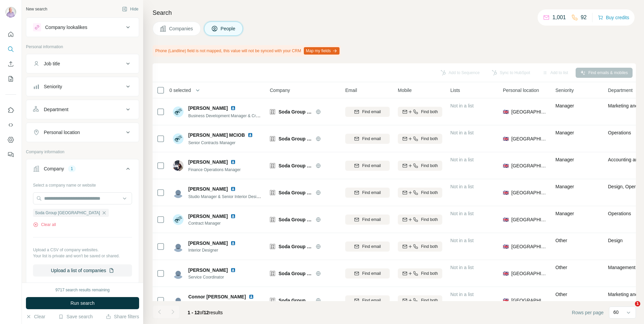  I want to click on span: Finance Operations Manager, so click(214, 170).